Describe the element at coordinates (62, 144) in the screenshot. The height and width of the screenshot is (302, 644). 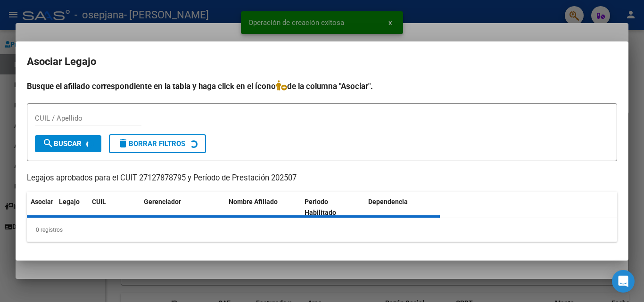
I see `span: Buscar` at that location.